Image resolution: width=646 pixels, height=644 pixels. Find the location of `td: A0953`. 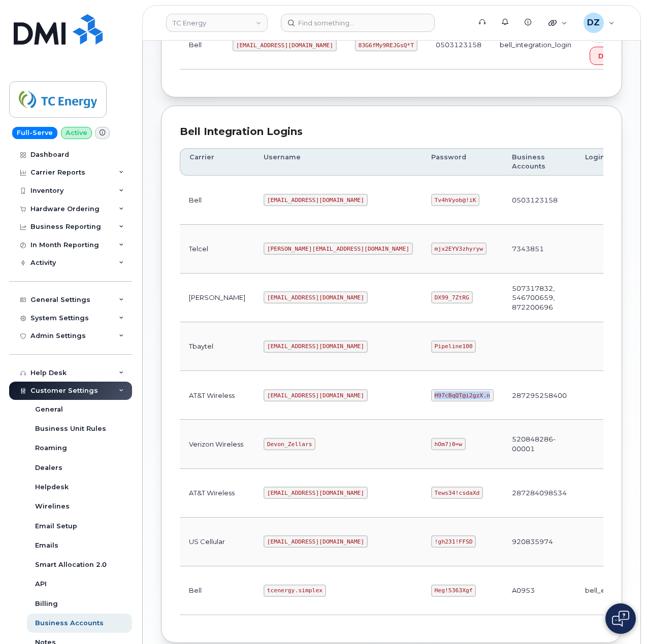

td: A0953 is located at coordinates (539, 591).